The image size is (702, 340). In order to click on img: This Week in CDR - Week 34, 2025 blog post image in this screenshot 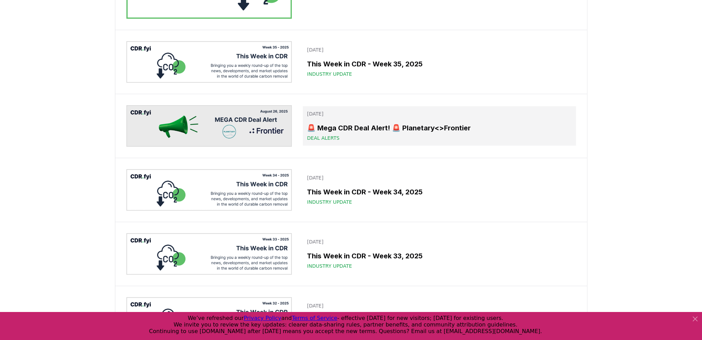, I will do `click(209, 190)`.